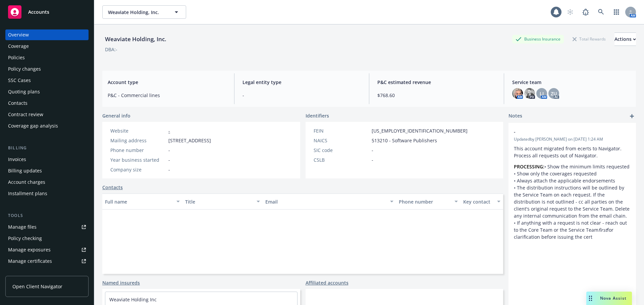  What do you see at coordinates (167, 82) in the screenshot?
I see `span: Account type` at bounding box center [167, 82].